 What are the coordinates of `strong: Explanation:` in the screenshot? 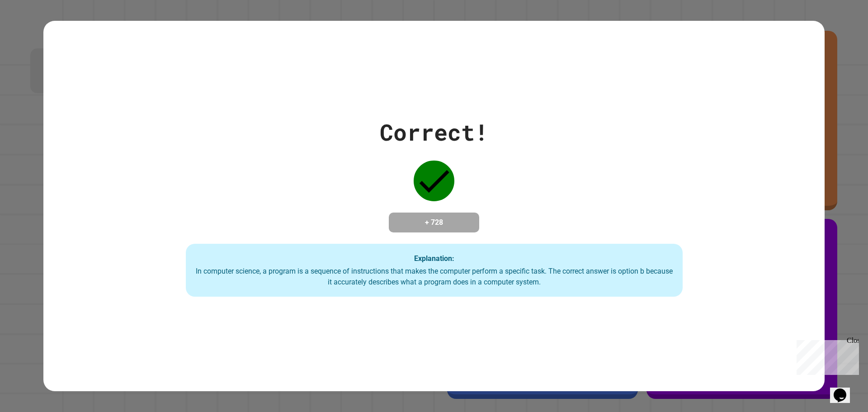 It's located at (434, 258).